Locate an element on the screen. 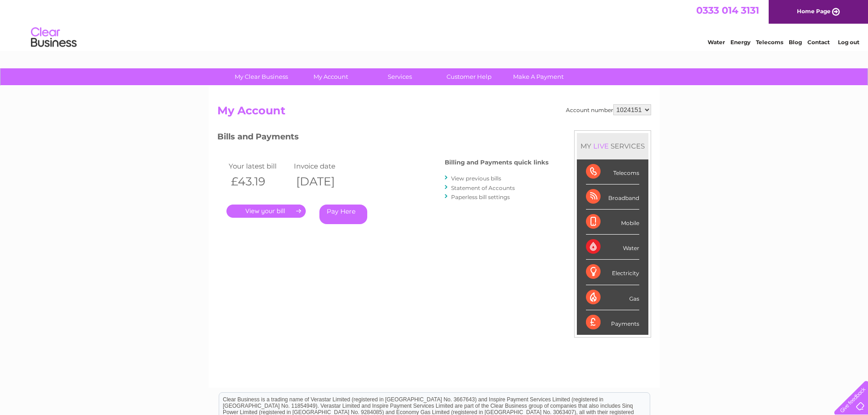 Image resolution: width=868 pixels, height=415 pixels. div: Telecoms is located at coordinates (613, 172).